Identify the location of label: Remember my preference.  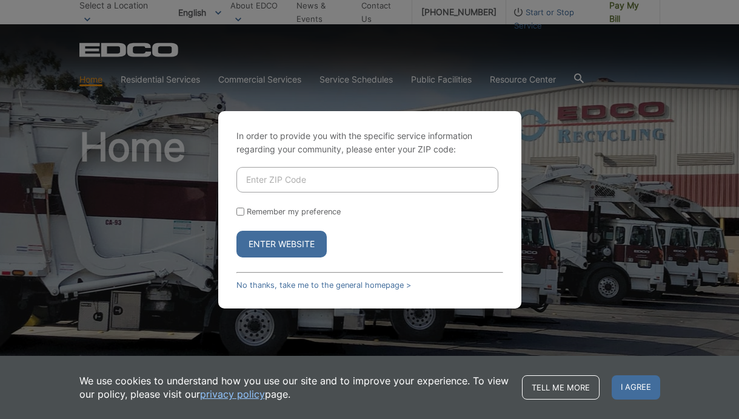
(294, 211).